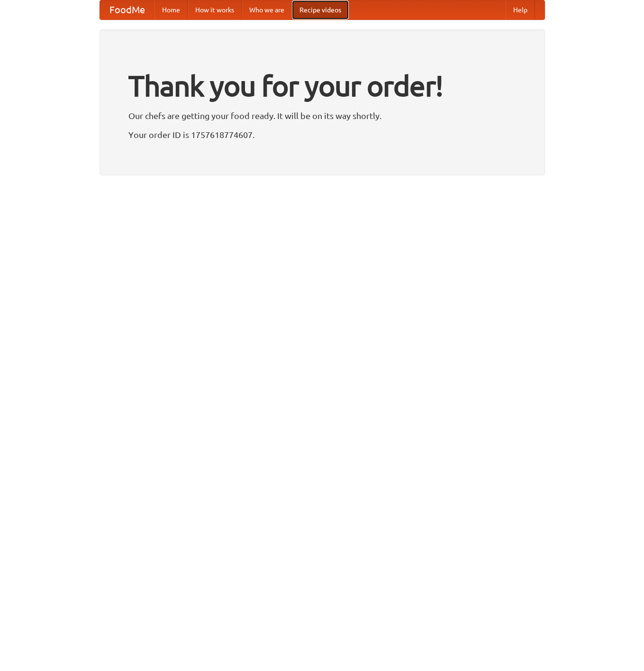 This screenshot has width=644, height=671. What do you see at coordinates (267, 10) in the screenshot?
I see `a: Who we are` at bounding box center [267, 10].